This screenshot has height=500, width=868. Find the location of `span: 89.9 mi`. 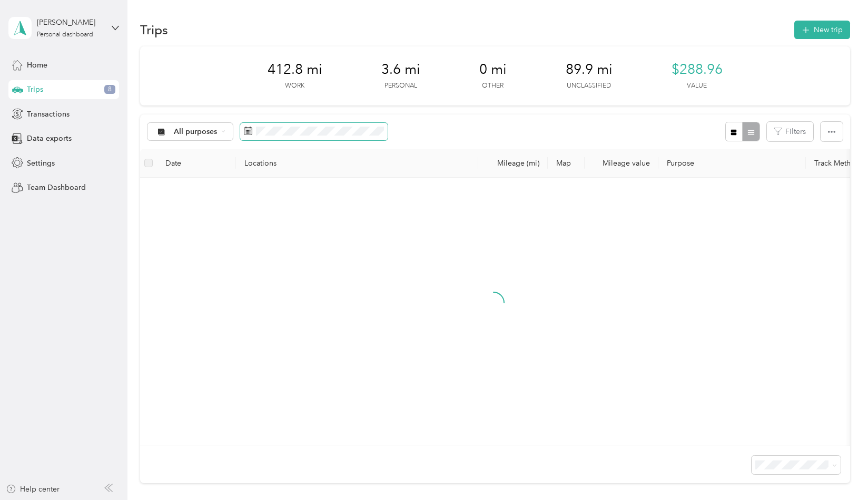

span: 89.9 mi is located at coordinates (589, 69).